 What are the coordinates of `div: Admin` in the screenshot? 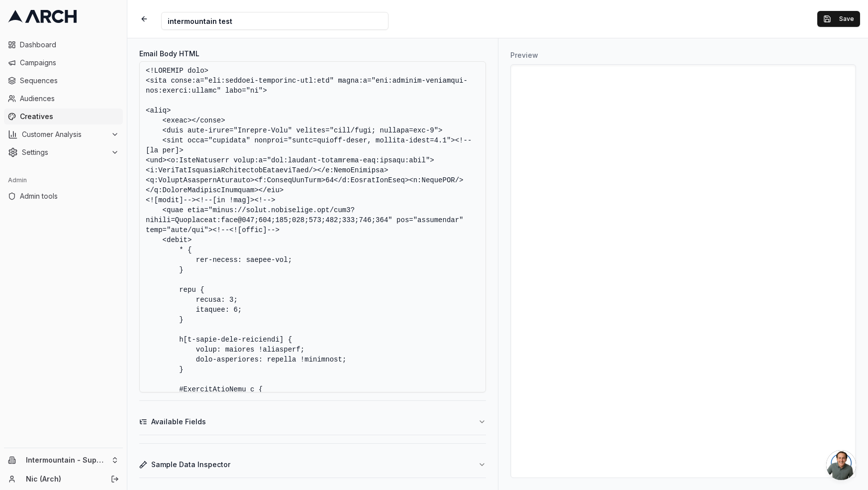 It's located at (63, 180).